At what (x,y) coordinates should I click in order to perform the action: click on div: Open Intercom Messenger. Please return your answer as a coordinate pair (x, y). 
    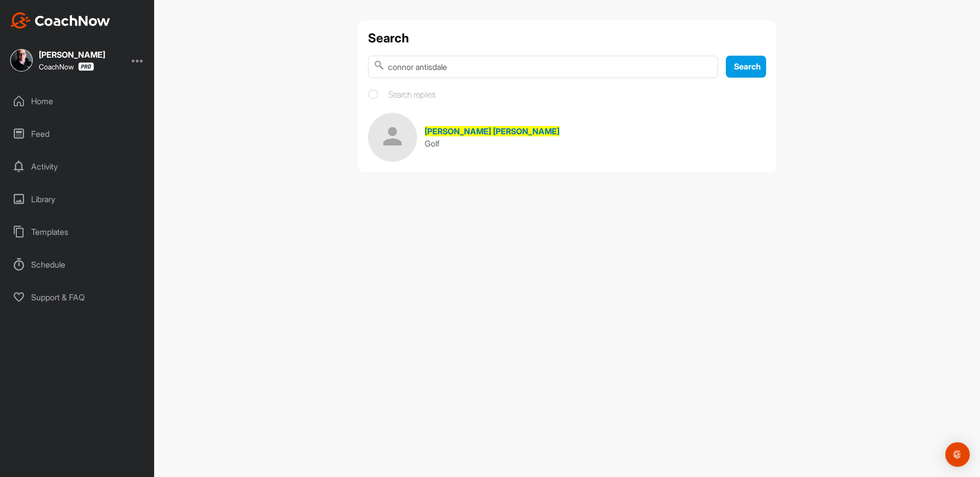
    Looking at the image, I should click on (958, 455).